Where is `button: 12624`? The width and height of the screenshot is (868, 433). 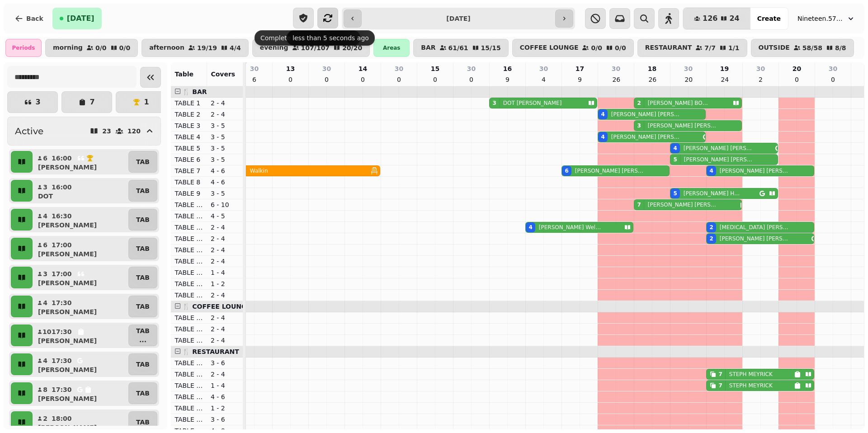
button: 12624 is located at coordinates (717, 19).